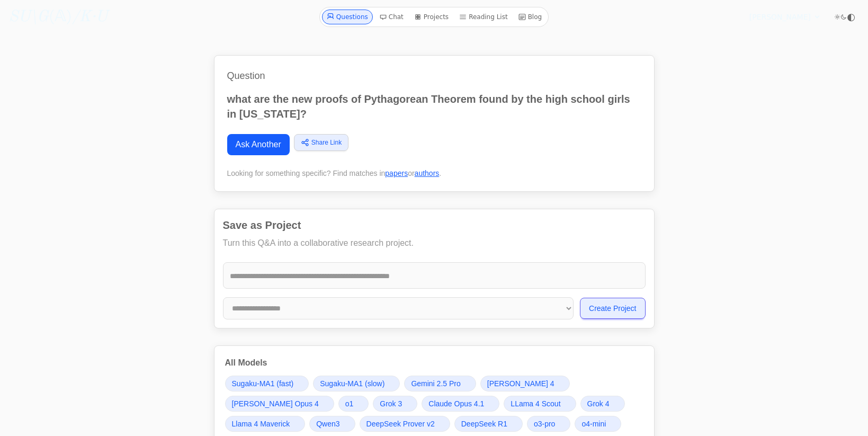 This screenshot has width=868, height=436. Describe the element at coordinates (483, 17) in the screenshot. I see `a: Reading List` at that location.